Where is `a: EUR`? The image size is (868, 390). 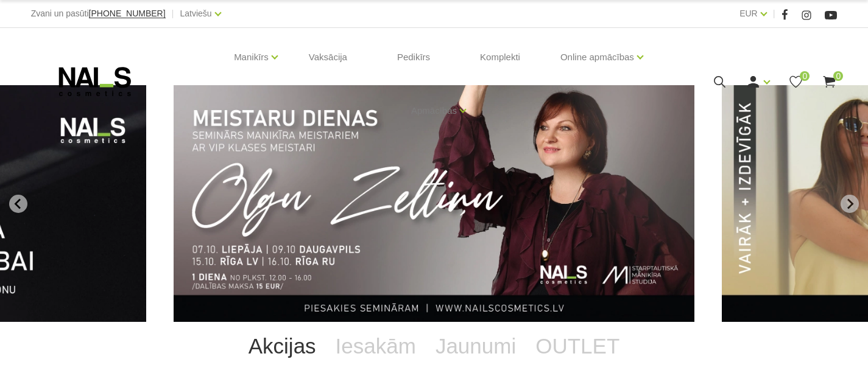 a: EUR is located at coordinates (748, 14).